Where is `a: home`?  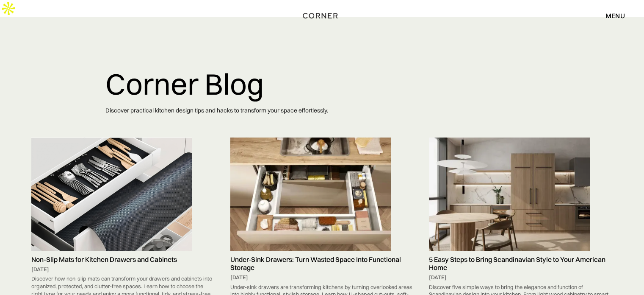
a: home is located at coordinates (322, 16).